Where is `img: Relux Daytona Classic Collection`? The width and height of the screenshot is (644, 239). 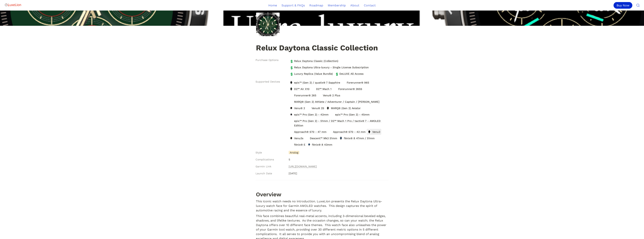
img: Relux Daytona Classic Collection is located at coordinates (268, 24).